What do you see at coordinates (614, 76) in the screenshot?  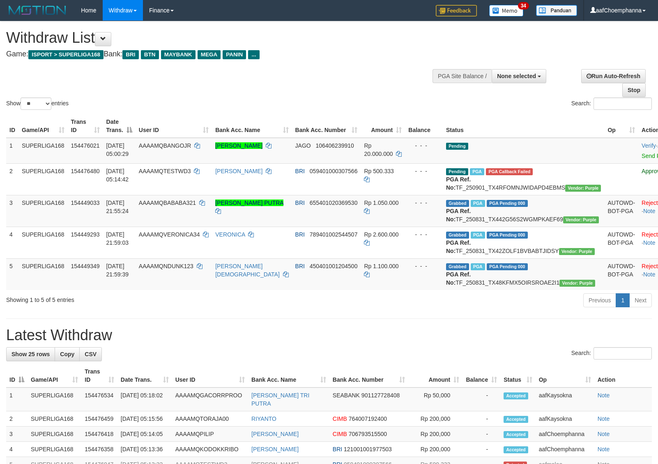 I see `a: Run Auto-Refresh` at bounding box center [614, 76].